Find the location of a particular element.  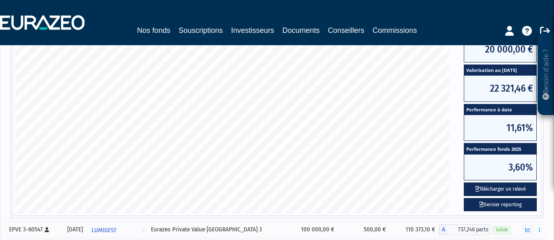

button: Télécharger un relevé is located at coordinates (500, 189).